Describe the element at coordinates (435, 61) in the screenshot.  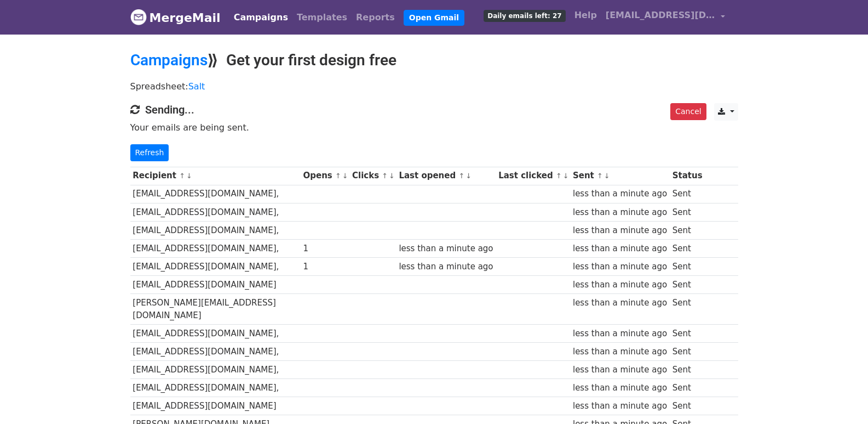
I see `h2: ⟫ Get your first design free` at that location.